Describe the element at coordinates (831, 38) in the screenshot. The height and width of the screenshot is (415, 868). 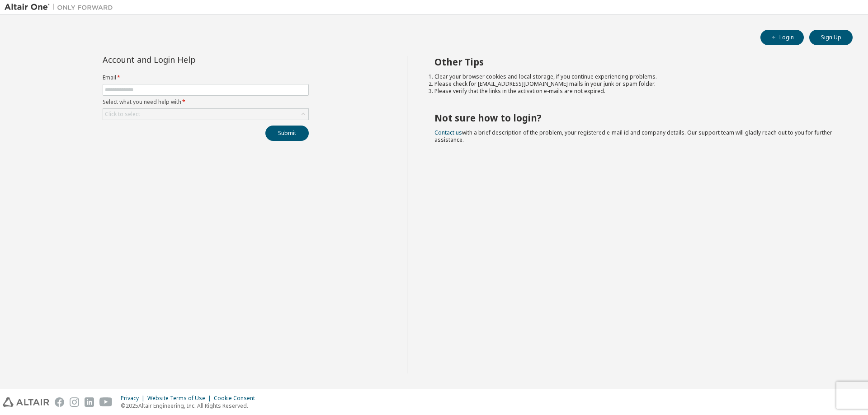
I see `button: Sign Up` at that location.